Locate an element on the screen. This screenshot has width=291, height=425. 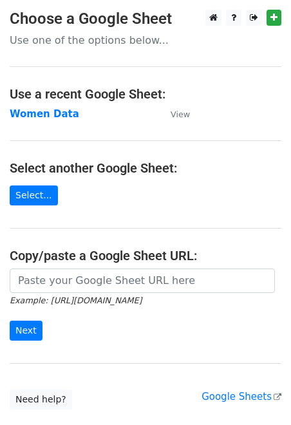
p: Use one of the options below... is located at coordinates (146, 40).